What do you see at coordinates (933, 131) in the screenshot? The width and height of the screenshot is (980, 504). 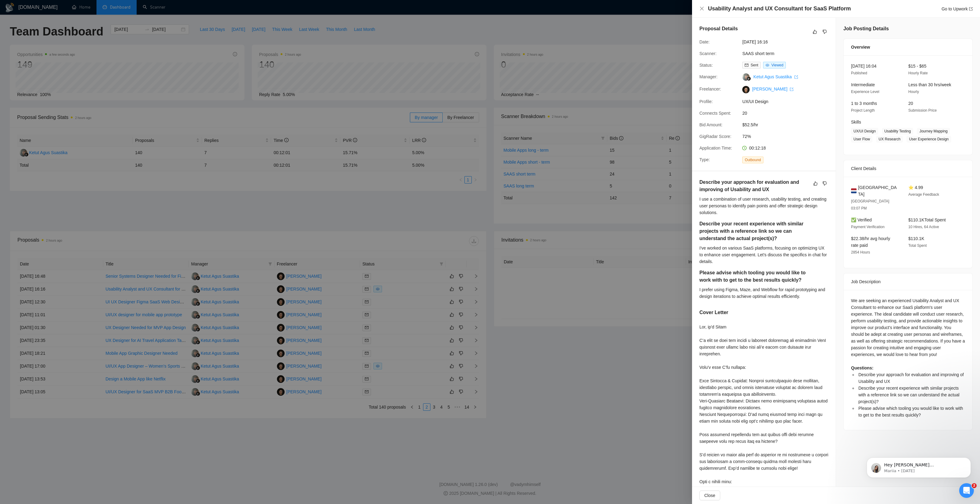 I see `span: Journey Mapping` at bounding box center [933, 131].